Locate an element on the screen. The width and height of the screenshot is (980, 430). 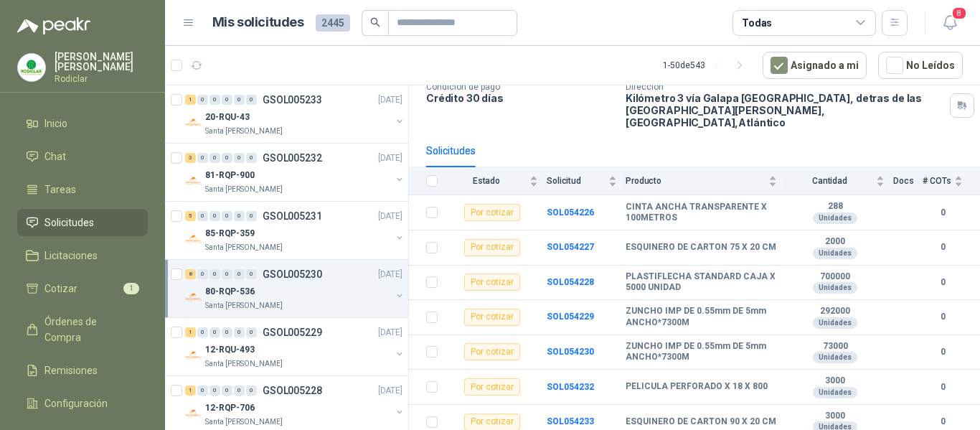
a: Solicitudes is located at coordinates (83, 223).